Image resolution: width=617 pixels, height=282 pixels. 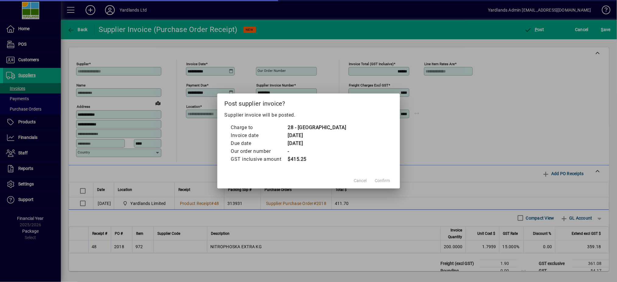 What do you see at coordinates (259, 159) in the screenshot?
I see `td: GST inclusive amount` at bounding box center [259, 159].